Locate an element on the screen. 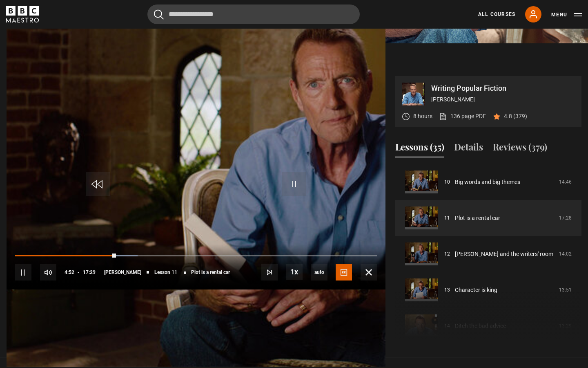 Image resolution: width=588 pixels, height=368 pixels. input: Search is located at coordinates (254, 14).